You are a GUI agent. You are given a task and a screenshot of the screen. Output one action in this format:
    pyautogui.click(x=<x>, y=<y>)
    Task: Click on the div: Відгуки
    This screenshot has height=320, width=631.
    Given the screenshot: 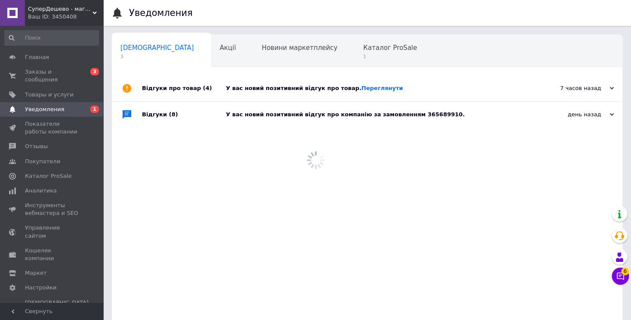 What is the action you would take?
    pyautogui.click(x=184, y=114)
    